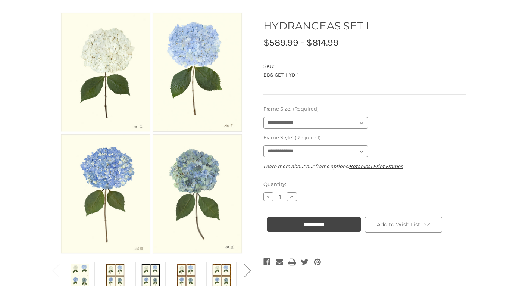 This screenshot has height=286, width=516. I want to click on dt: SKU:, so click(363, 66).